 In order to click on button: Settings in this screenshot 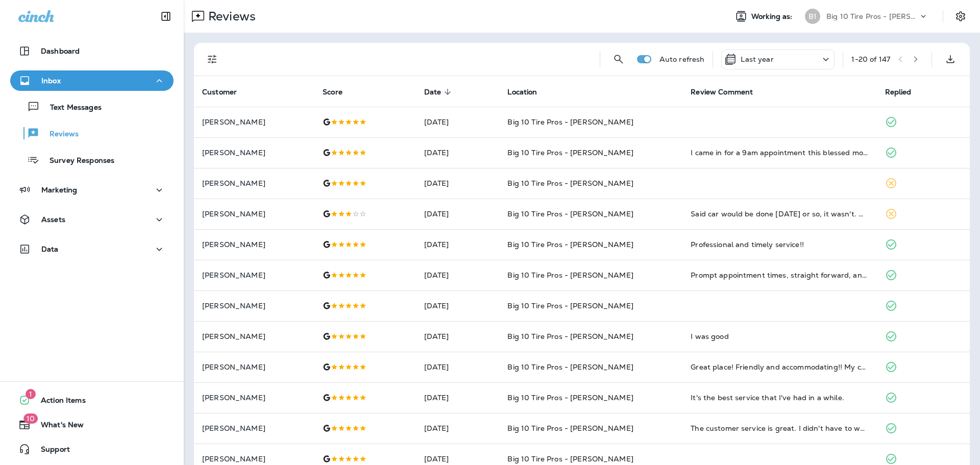, I will do `click(960, 17)`.